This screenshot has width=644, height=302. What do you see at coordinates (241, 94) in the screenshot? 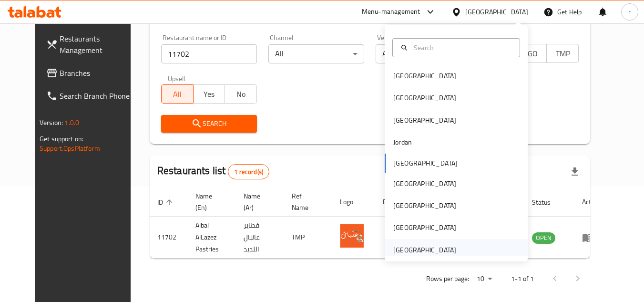
I see `span: No` at bounding box center [241, 94].